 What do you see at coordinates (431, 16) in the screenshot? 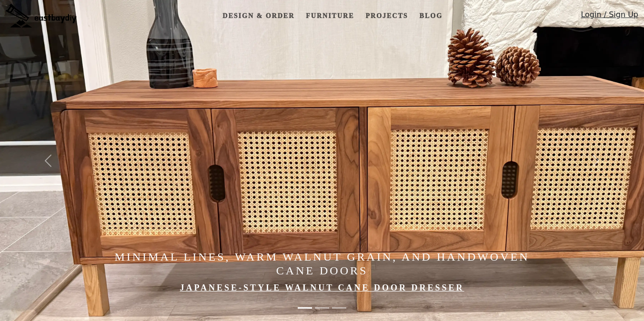
I see `a: Blog` at bounding box center [431, 16].